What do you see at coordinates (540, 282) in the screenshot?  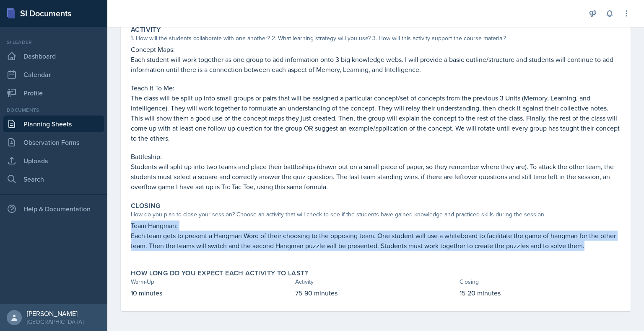 I see `div: Closing` at bounding box center [540, 282].